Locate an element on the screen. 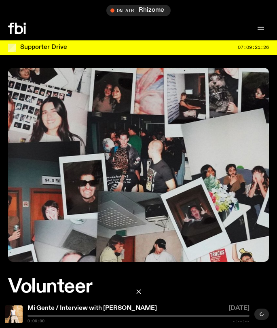 The image size is (277, 328). button: On AirRhizome is located at coordinates (138, 10).